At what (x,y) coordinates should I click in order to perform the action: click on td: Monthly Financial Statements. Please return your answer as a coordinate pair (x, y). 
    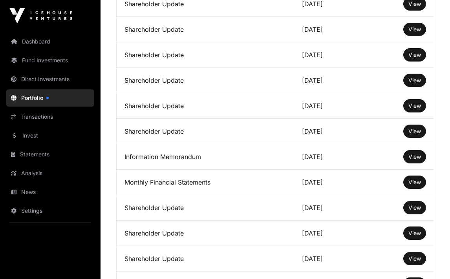
    Looking at the image, I should click on (205, 183).